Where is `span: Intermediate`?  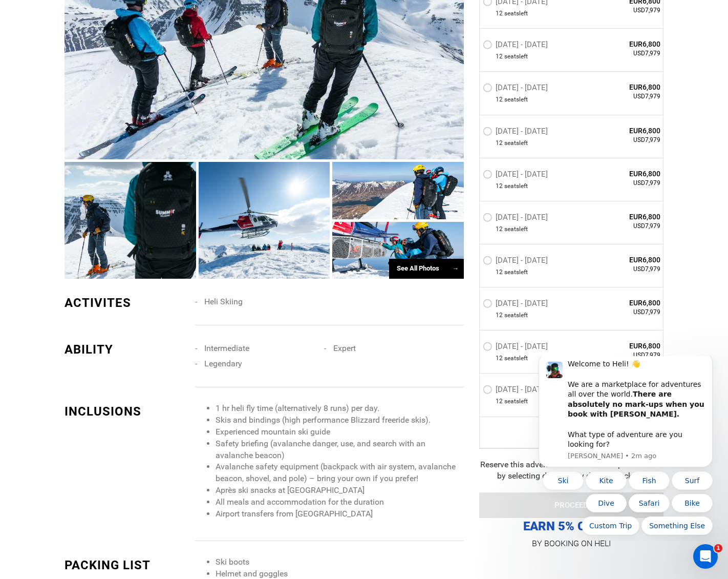 span: Intermediate is located at coordinates (227, 348).